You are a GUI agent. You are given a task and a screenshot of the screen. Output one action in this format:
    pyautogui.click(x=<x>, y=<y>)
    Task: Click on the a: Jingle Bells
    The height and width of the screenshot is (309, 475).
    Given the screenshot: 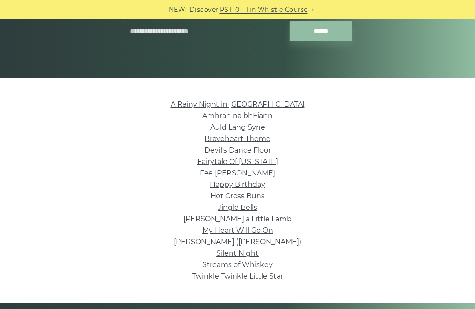 What is the action you would take?
    pyautogui.click(x=238, y=207)
    